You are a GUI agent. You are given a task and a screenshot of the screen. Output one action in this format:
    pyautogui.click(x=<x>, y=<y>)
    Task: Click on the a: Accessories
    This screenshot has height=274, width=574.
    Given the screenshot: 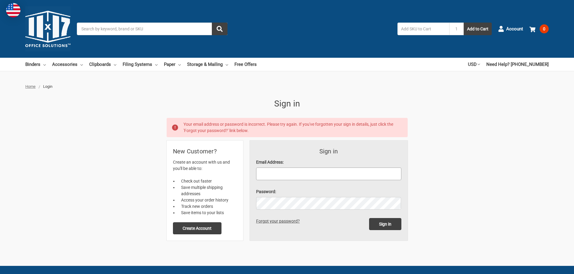 What is the action you would take?
    pyautogui.click(x=67, y=64)
    